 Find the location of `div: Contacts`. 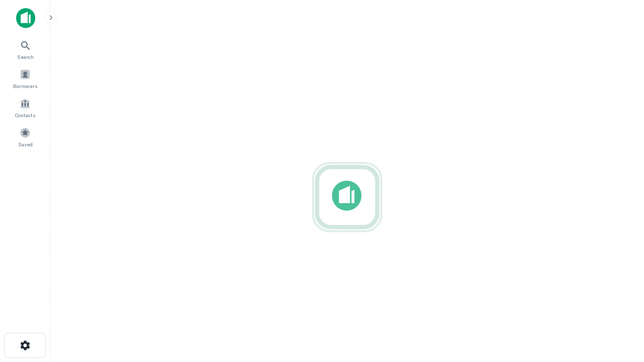

div: Contacts is located at coordinates (26, 108).